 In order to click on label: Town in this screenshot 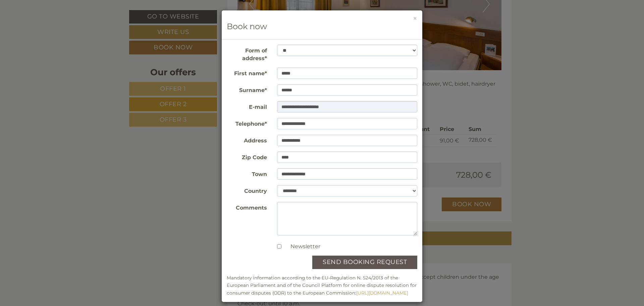, I will do `click(247, 173)`.